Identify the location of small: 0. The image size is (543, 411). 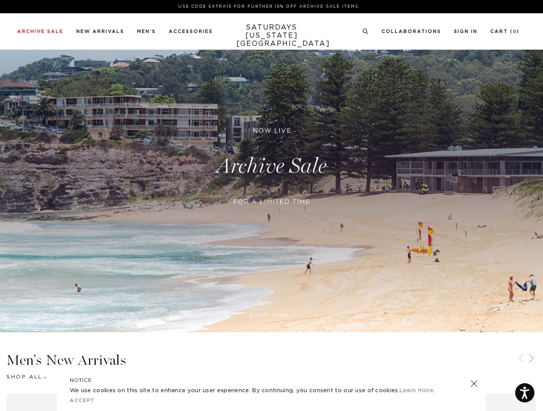
(515, 32).